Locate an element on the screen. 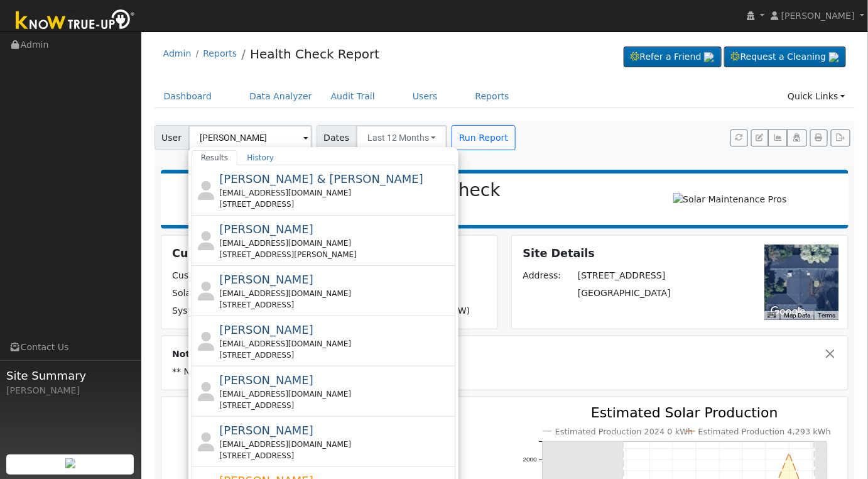 The height and width of the screenshot is (479, 868). div: Powered by Know True-Up ® is located at coordinates (392, 199).